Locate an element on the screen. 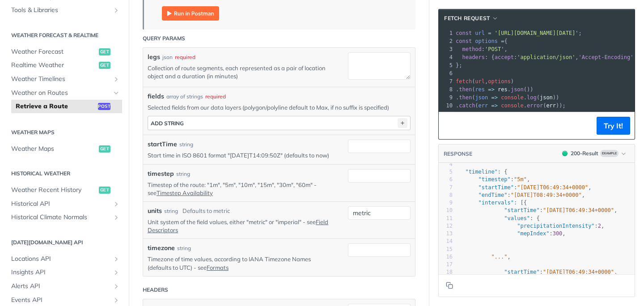  button: Show subpages for Historical API is located at coordinates (116, 204).